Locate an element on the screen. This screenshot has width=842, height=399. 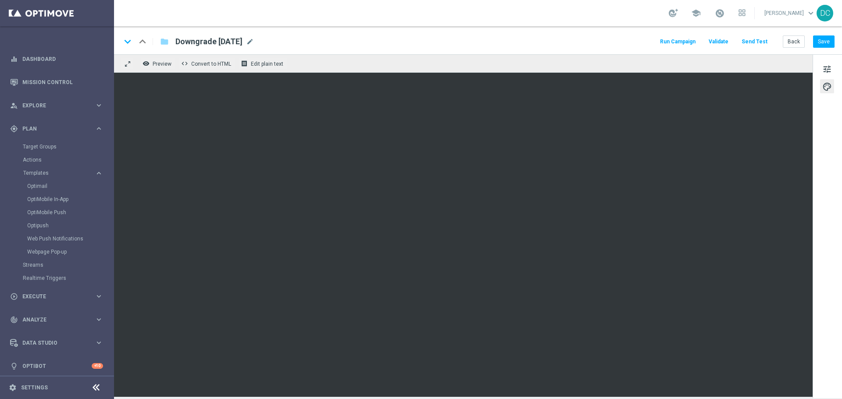
a: Optibot is located at coordinates (57, 366).